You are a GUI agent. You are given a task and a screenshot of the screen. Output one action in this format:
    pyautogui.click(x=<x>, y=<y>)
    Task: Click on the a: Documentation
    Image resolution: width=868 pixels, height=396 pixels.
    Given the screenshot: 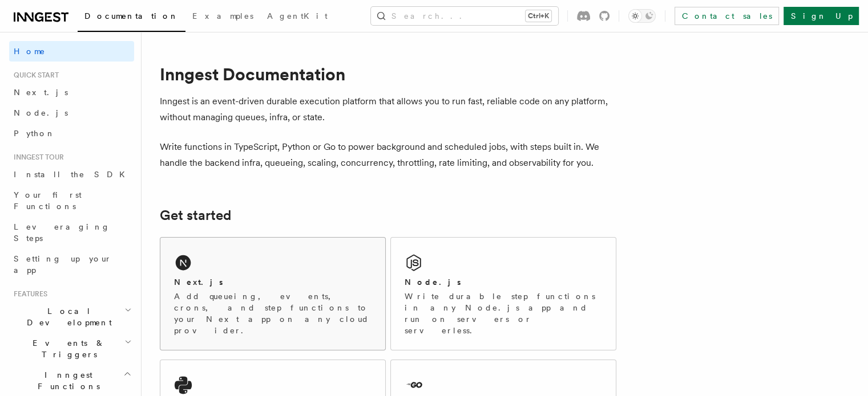 What is the action you would take?
    pyautogui.click(x=131, y=17)
    